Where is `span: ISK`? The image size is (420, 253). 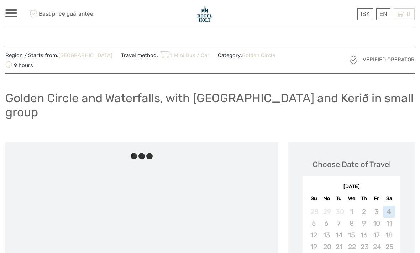
span: ISK is located at coordinates (365, 14).